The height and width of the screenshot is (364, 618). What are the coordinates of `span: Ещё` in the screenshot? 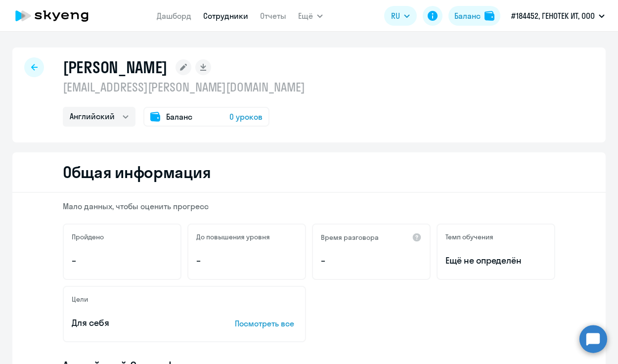 It's located at (305, 16).